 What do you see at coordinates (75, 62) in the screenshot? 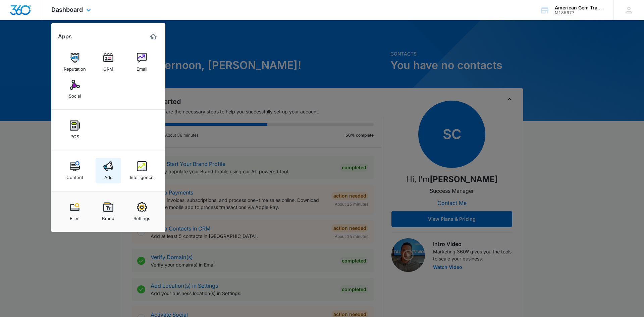
I see `a: Reputation` at bounding box center [75, 62].